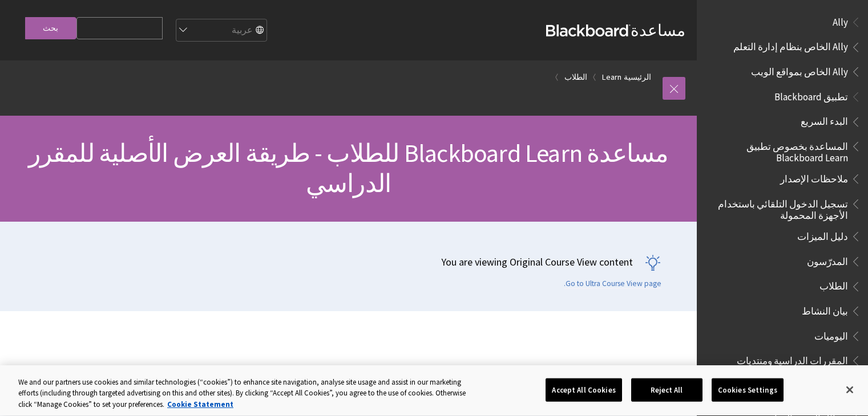 This screenshot has height=416, width=868. I want to click on button: Reject All, so click(667, 390).